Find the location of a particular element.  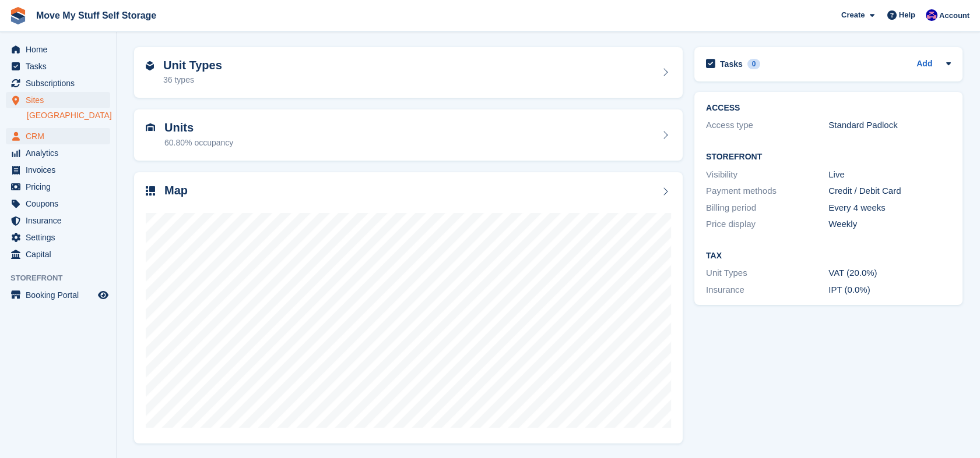

div: 0 is located at coordinates (753, 64).